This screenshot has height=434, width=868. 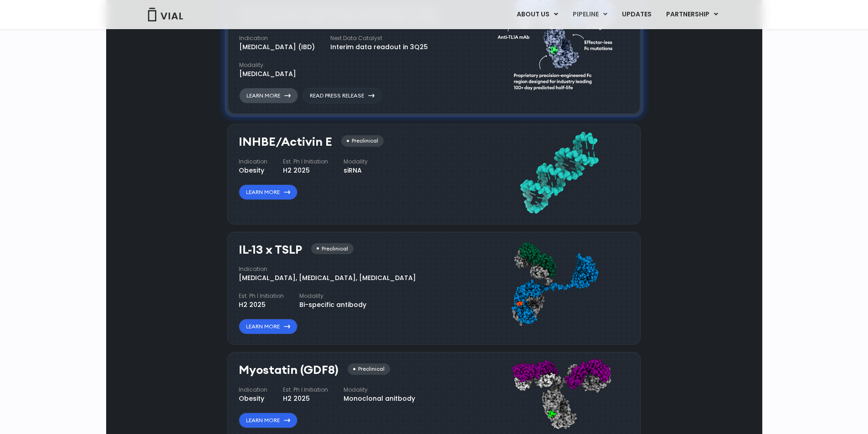 I want to click on a: UPDATES, so click(x=636, y=15).